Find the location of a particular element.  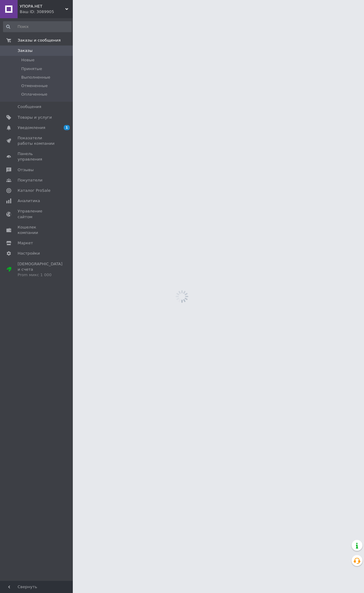

span: Управление сайтом is located at coordinates (37, 214).